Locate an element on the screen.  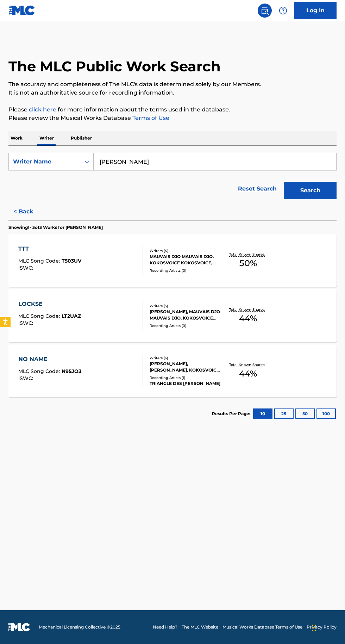
button: < Back is located at coordinates (30, 212).